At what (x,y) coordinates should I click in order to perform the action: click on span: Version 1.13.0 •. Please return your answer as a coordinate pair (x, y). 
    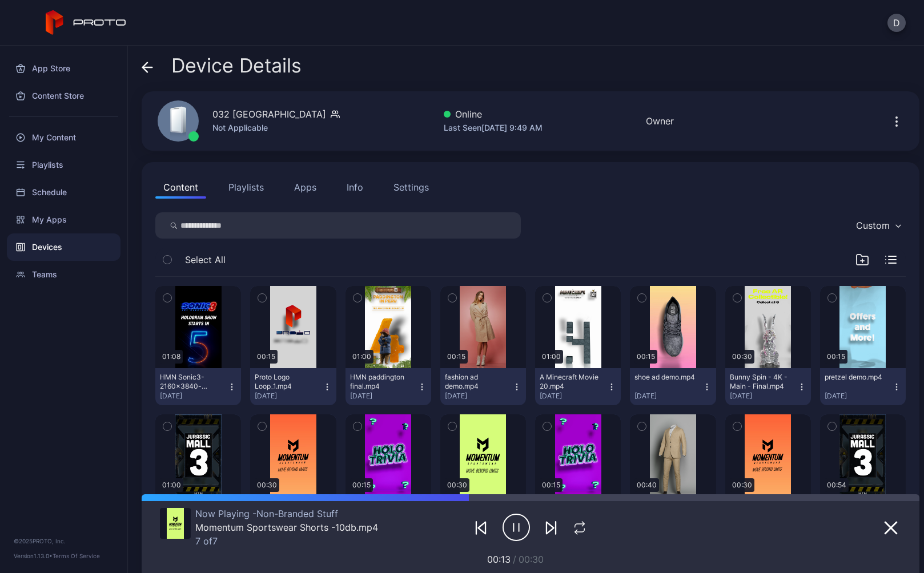
    Looking at the image, I should click on (33, 556).